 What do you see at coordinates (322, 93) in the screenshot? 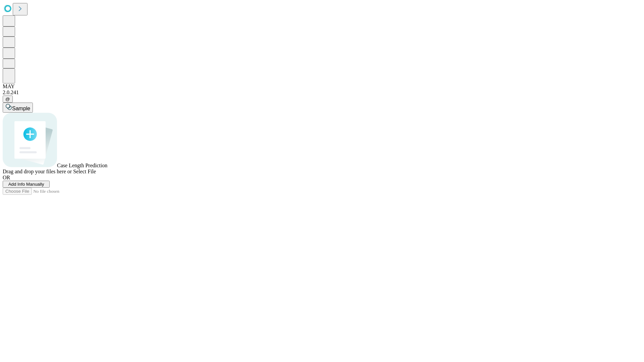
I see `div: 2.0.241` at bounding box center [322, 93].